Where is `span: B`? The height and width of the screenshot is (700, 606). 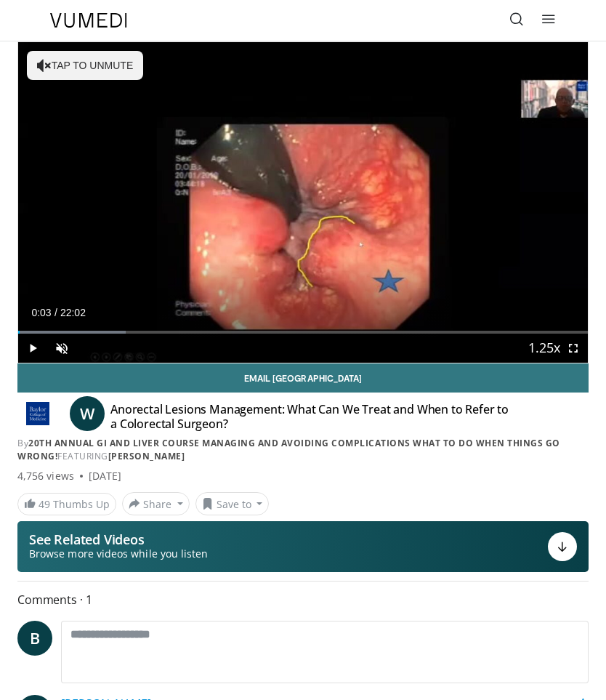
span: B is located at coordinates (35, 639).